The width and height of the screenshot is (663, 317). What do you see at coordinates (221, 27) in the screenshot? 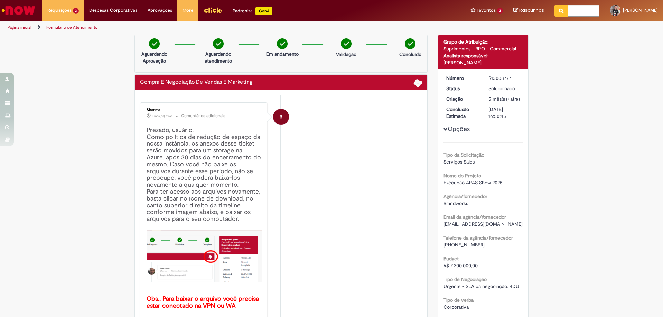
I see `ul: Trilhas de página` at bounding box center [221, 27].